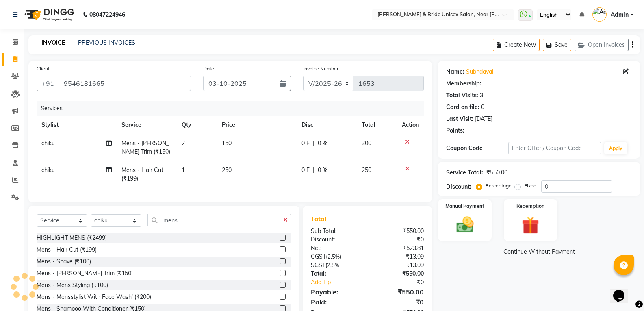 This screenshot has width=644, height=311. What do you see at coordinates (72, 285) in the screenshot?
I see `div: Mens - Mens Styling (₹100)` at bounding box center [72, 285].